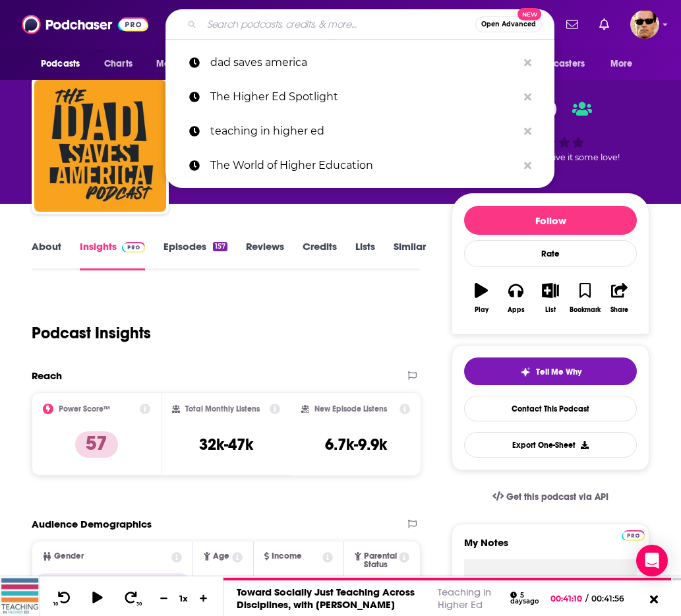 The width and height of the screenshot is (681, 616). I want to click on a: Contact This Podcast, so click(550, 409).